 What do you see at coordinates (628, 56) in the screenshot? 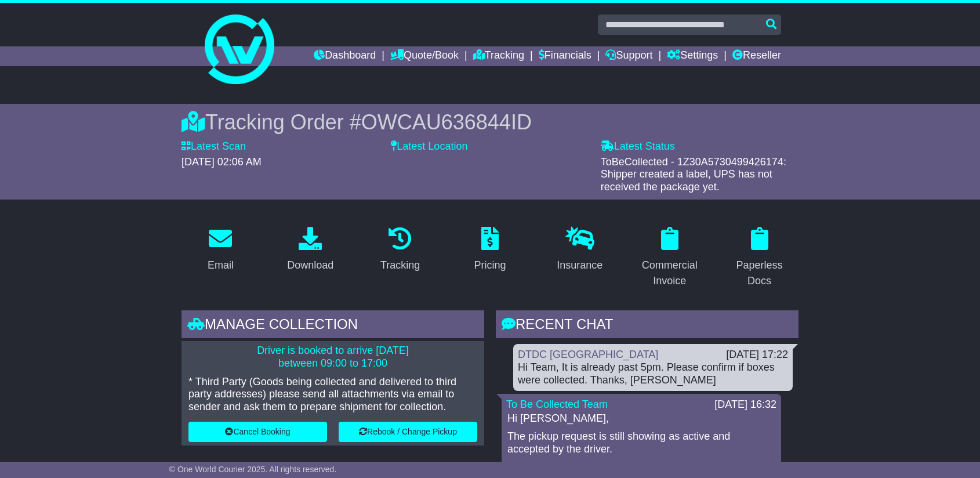
I see `a: Support` at bounding box center [628, 56].